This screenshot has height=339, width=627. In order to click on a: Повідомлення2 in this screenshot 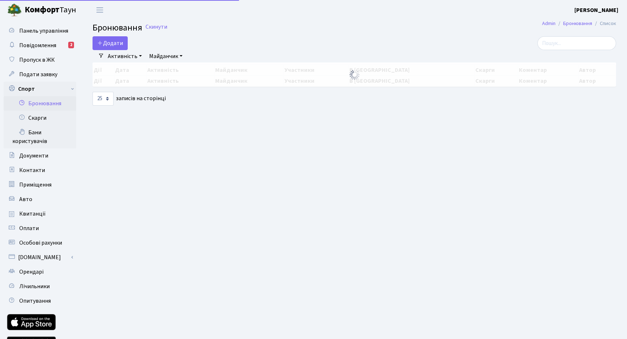, I will do `click(40, 45)`.